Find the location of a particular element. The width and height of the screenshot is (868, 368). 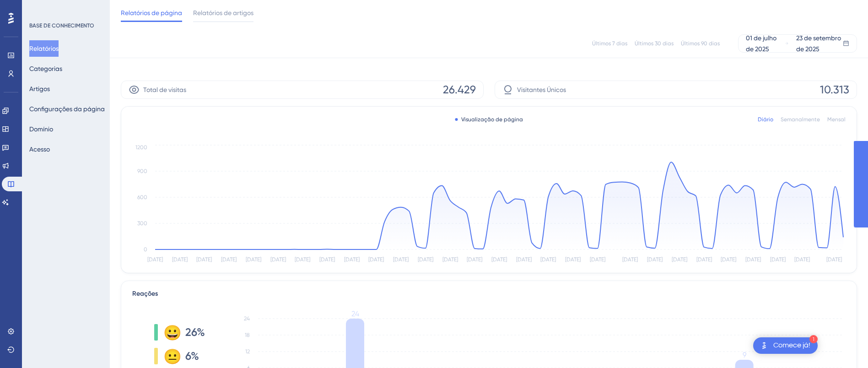

font: Relatórios is located at coordinates (44, 49).